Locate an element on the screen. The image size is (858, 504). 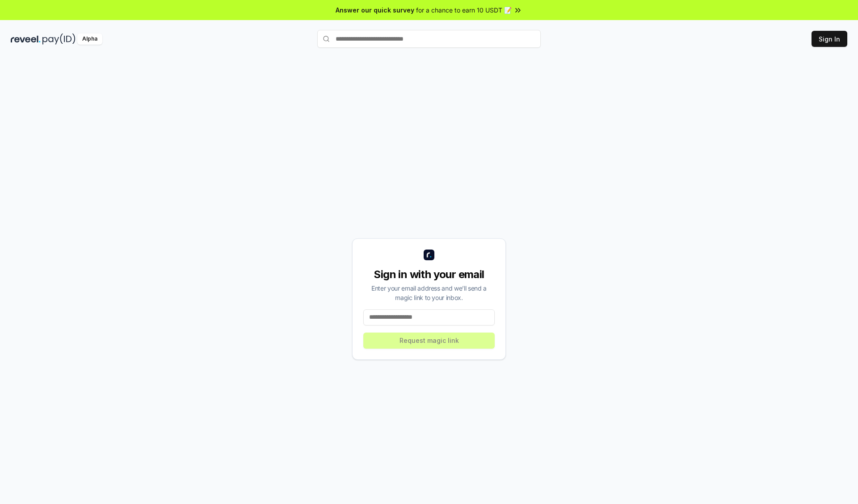
img: reveel_dark is located at coordinates (25, 39).